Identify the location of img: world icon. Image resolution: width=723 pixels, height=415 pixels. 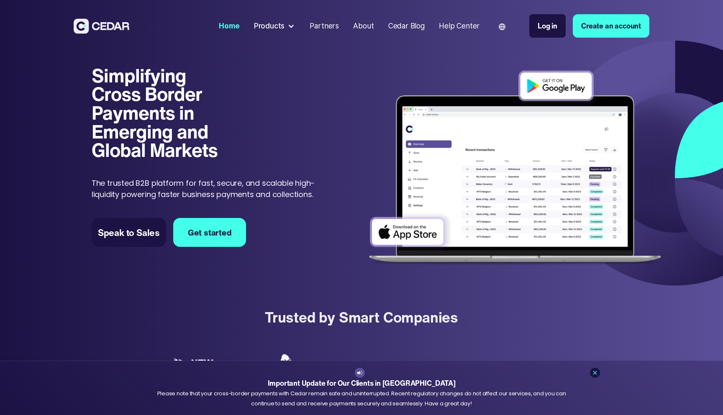
(502, 27).